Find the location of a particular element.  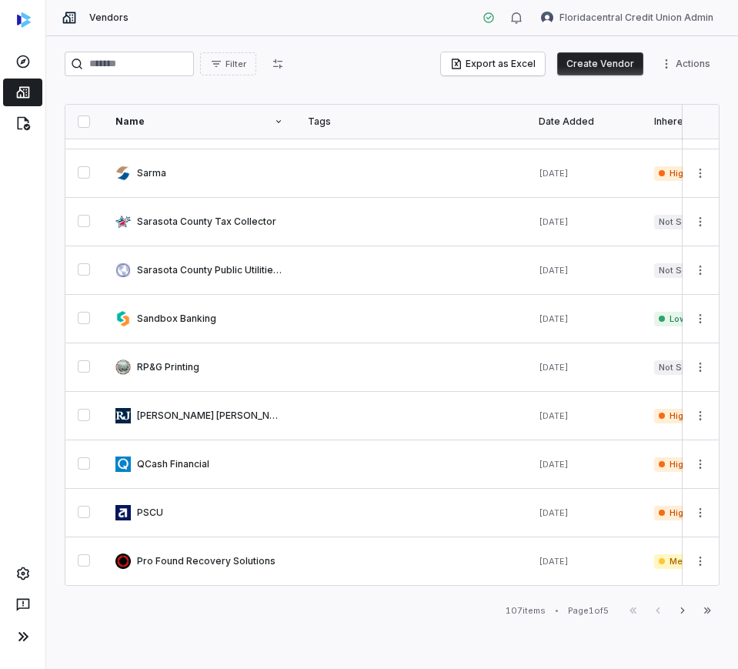

div: Date Added is located at coordinates (584, 122).